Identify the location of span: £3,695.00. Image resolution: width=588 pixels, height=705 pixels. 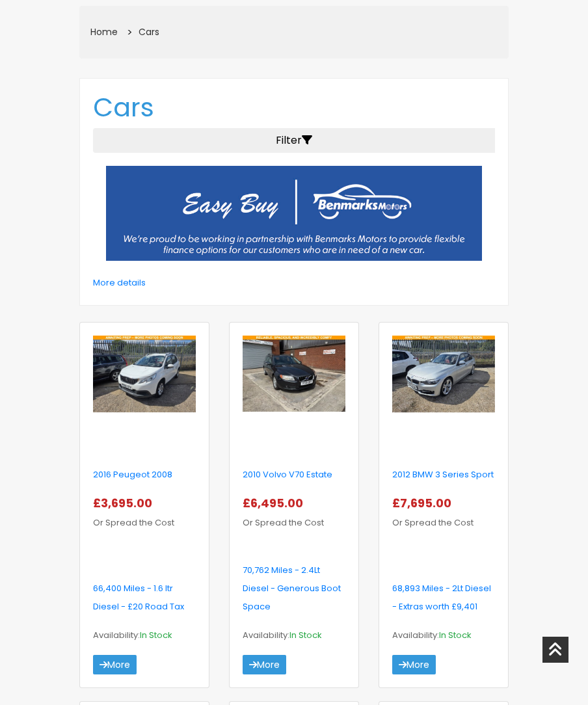
(124, 503).